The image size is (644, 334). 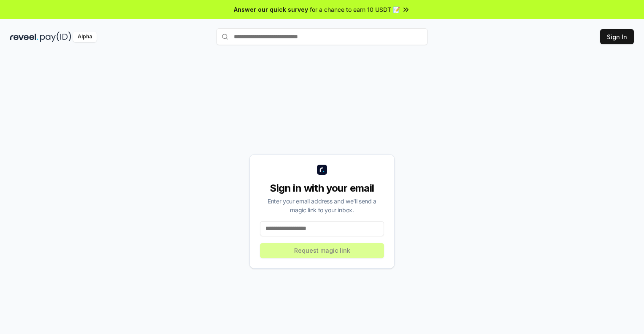 What do you see at coordinates (322, 170) in the screenshot?
I see `img: logo_small` at bounding box center [322, 170].